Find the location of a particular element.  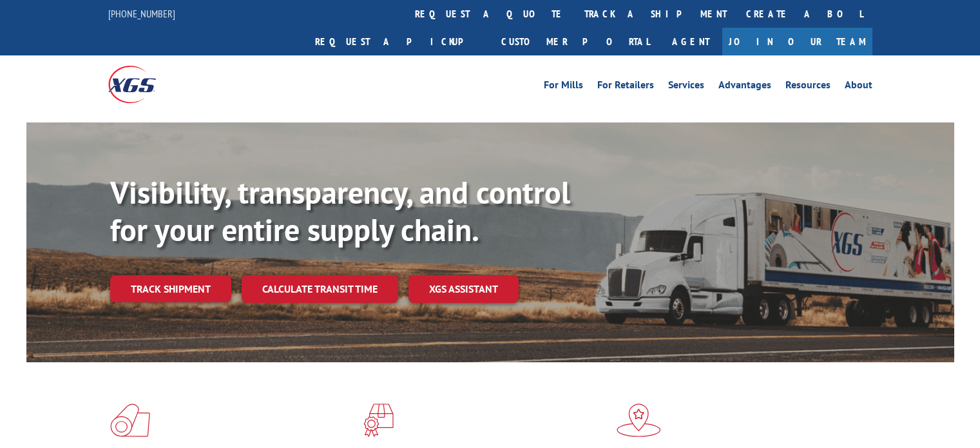

a: Track shipment is located at coordinates (171, 289).